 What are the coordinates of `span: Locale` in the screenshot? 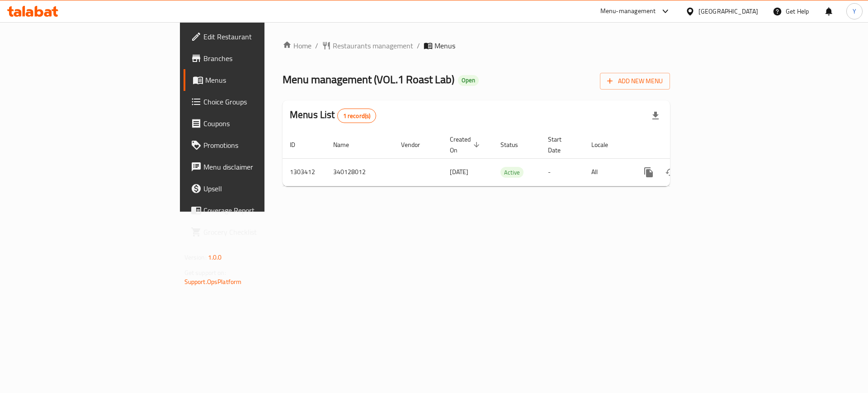 It's located at (605, 145).